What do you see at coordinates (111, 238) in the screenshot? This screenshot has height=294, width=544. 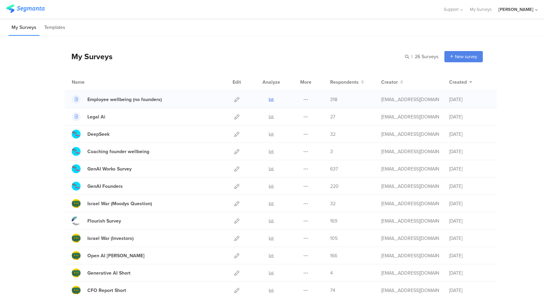 I see `div: Israel War (Investors)` at bounding box center [111, 238].